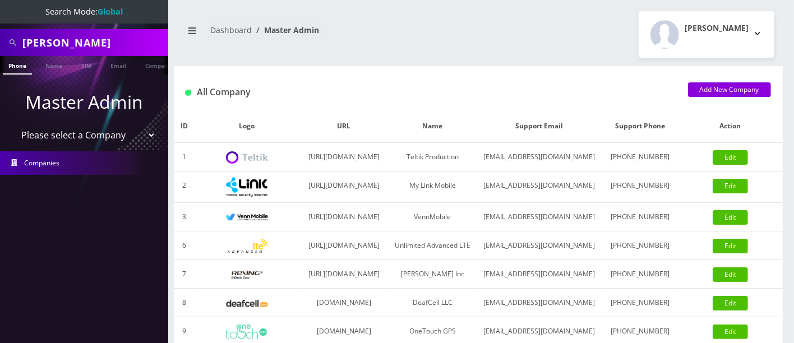 The width and height of the screenshot is (794, 343). I want to click on th: Logo, so click(247, 126).